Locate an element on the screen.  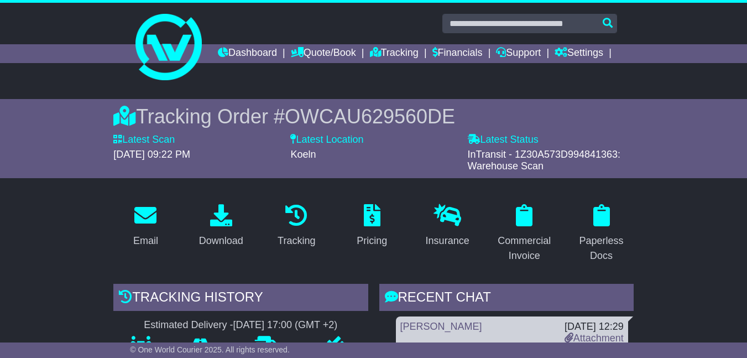
label: Latest Status is located at coordinates (503, 140).